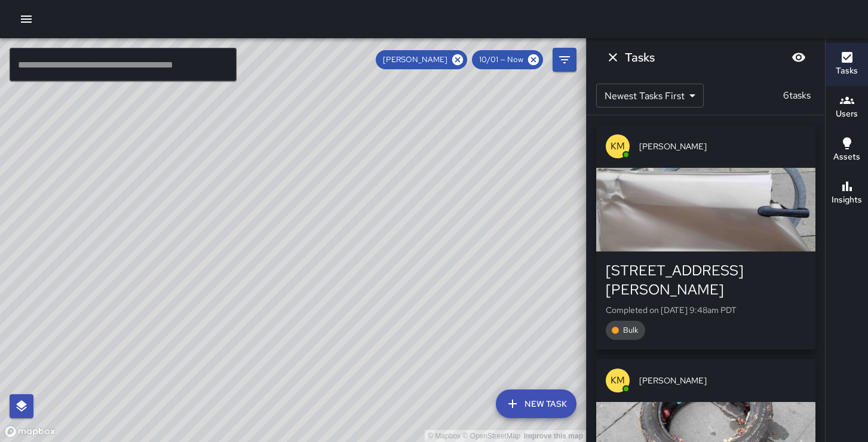 The image size is (868, 442). I want to click on button: Tasks, so click(847, 64).